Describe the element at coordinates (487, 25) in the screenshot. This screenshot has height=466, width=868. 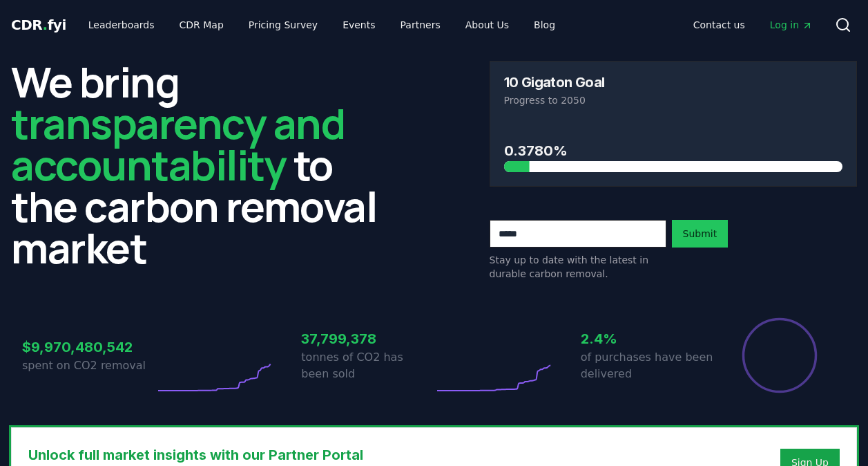
I see `a: About Us` at that location.